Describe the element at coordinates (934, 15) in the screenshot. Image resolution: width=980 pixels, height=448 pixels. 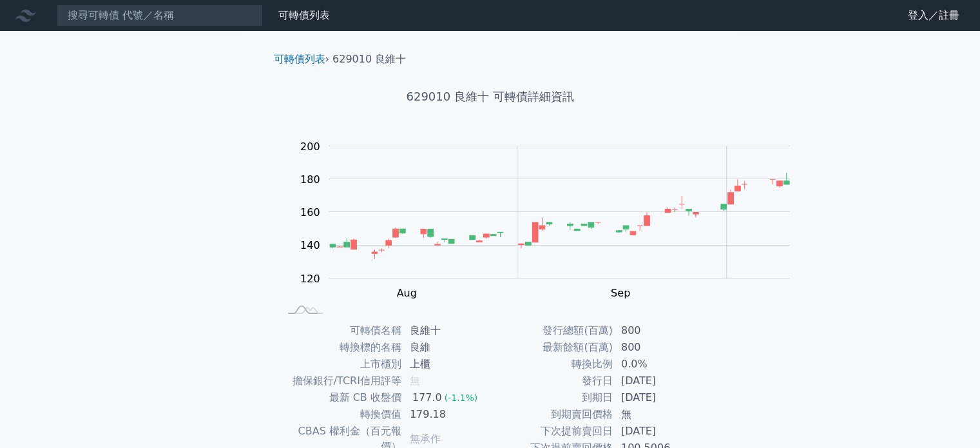
I see `a: 登入／註冊` at that location.